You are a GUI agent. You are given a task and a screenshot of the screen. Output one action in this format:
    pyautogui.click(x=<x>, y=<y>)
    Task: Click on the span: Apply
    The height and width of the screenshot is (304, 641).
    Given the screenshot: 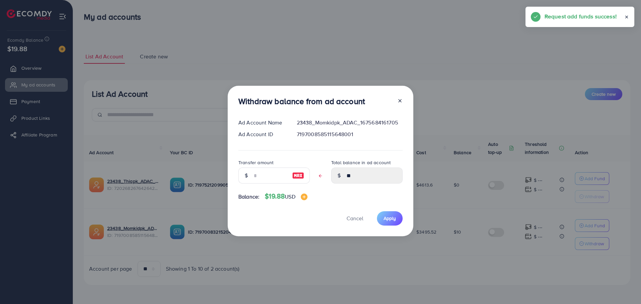 What is the action you would take?
    pyautogui.click(x=389, y=218)
    